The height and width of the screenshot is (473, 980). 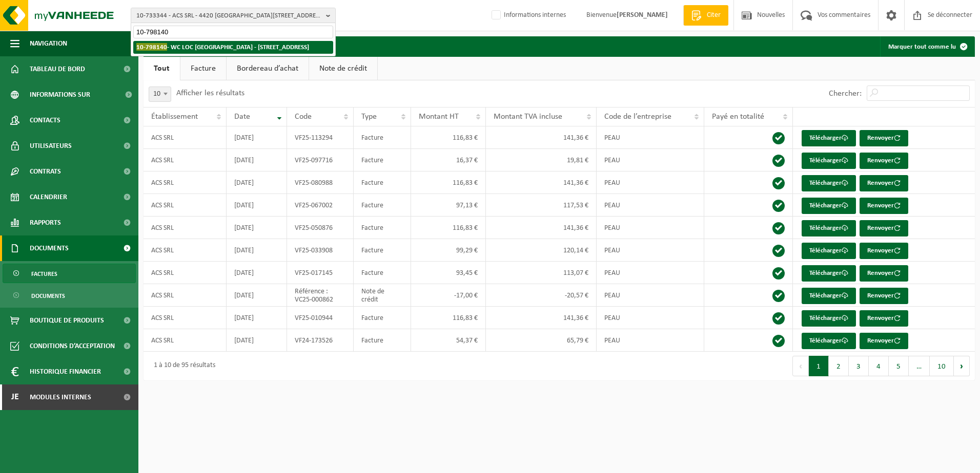 What do you see at coordinates (161, 68) in the screenshot?
I see `a: Tout` at bounding box center [161, 68].